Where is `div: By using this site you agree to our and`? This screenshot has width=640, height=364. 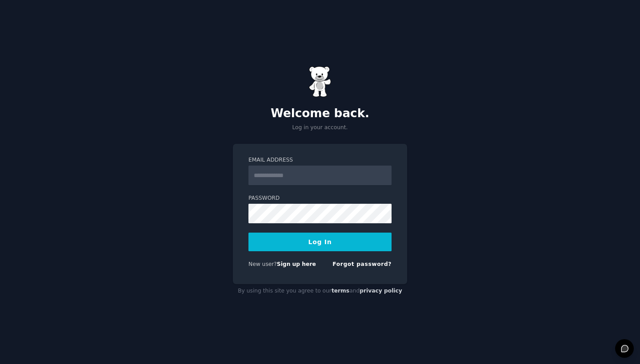
div: By using this site you agree to our and is located at coordinates (320, 291).